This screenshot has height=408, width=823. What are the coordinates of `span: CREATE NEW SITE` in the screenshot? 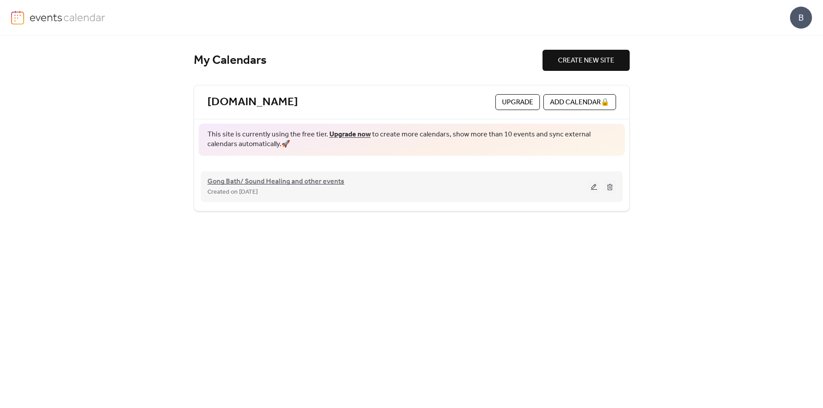 It's located at (586, 61).